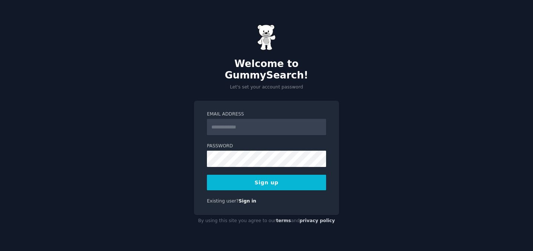  I want to click on a: terms, so click(284, 221).